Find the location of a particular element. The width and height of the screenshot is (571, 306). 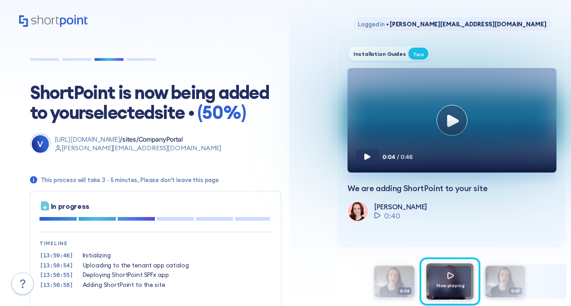

p: TIMELINE is located at coordinates (155, 243).